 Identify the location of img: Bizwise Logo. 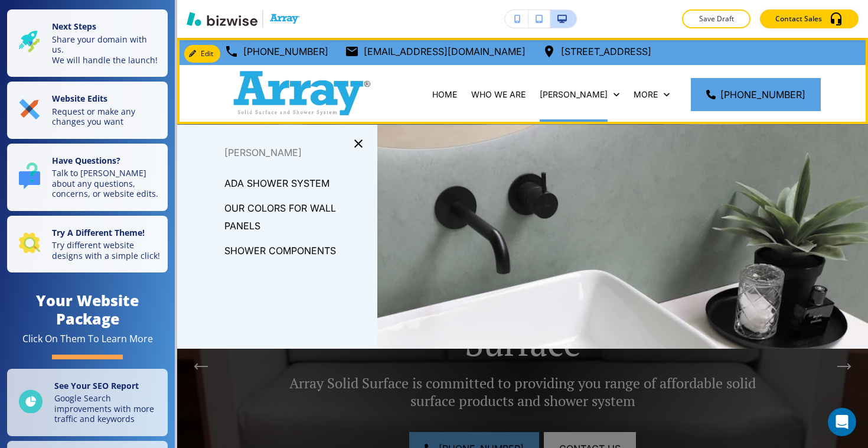
(222, 19).